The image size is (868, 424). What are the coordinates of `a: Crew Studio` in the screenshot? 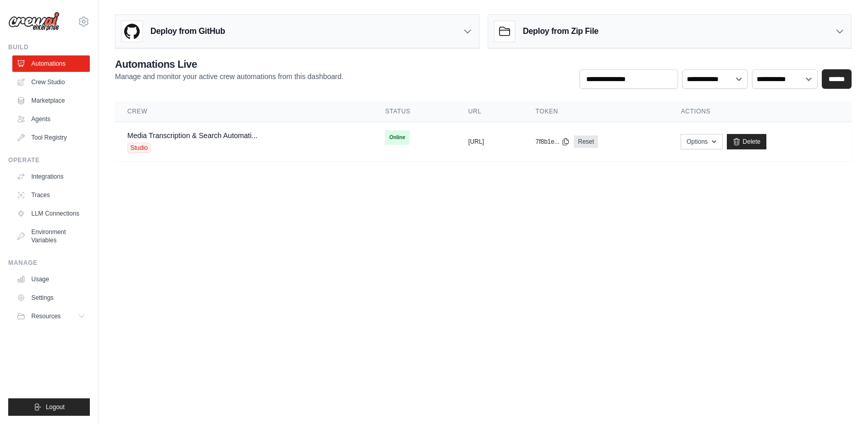 It's located at (51, 82).